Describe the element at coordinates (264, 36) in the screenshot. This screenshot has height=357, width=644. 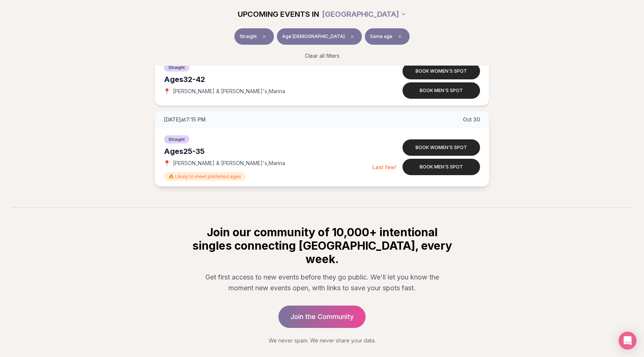
I see `span: Clear event type filter` at that location.